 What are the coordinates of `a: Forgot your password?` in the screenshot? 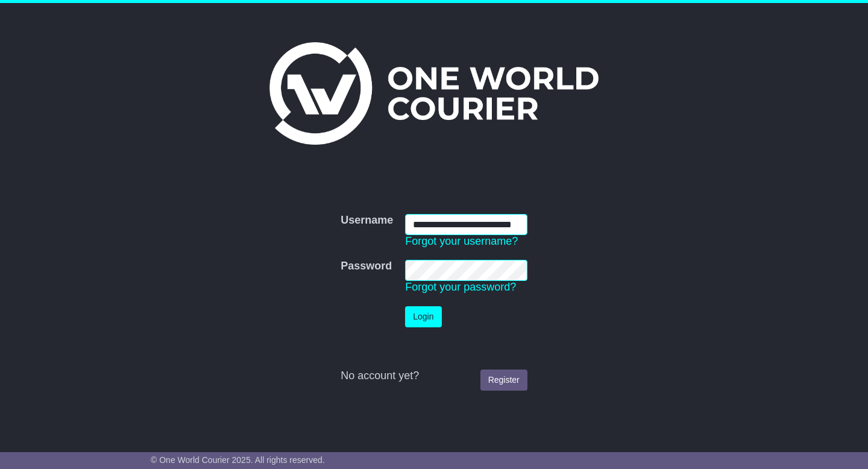 It's located at (460, 287).